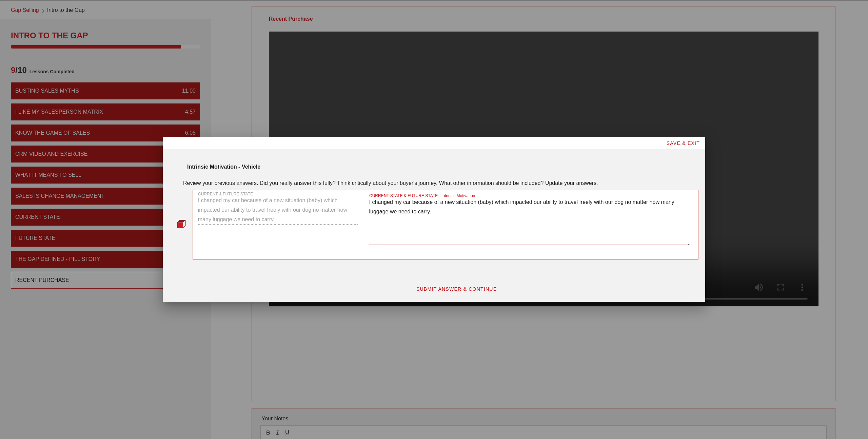  I want to click on span: SAVE & EXIT, so click(683, 143).